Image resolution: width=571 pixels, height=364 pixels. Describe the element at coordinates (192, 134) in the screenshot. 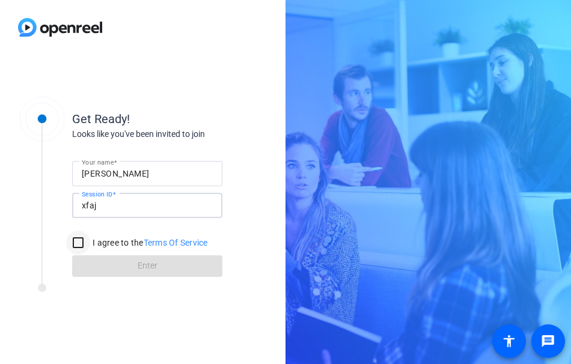

I see `div: Looks like you've been invited to join` at that location.